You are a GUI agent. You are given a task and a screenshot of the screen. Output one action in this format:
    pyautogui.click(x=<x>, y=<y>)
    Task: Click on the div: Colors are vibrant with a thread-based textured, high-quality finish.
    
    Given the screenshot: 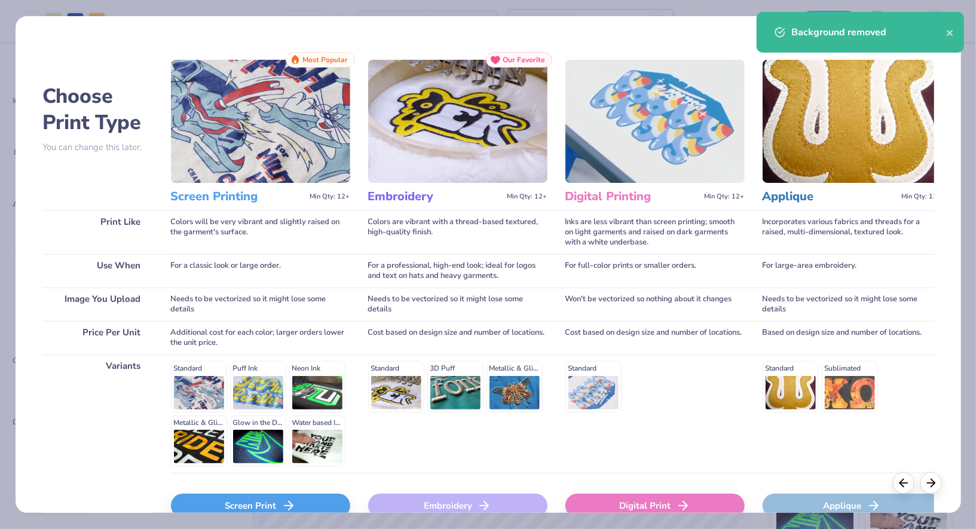 What is the action you would take?
    pyautogui.click(x=458, y=232)
    